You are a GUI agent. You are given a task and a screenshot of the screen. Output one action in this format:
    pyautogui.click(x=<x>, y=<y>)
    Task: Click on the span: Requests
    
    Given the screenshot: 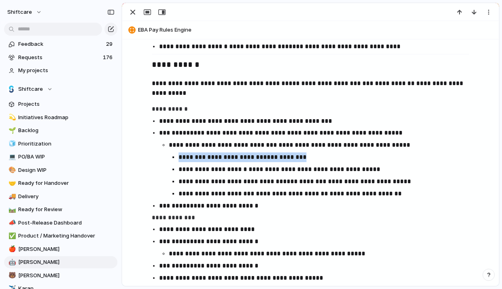 What is the action you would take?
    pyautogui.click(x=59, y=57)
    